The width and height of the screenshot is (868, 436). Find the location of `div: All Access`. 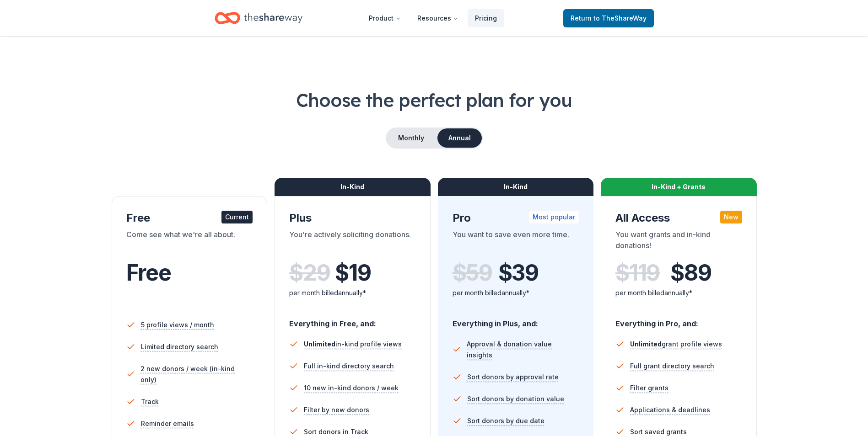

div: All Access is located at coordinates (679, 218).